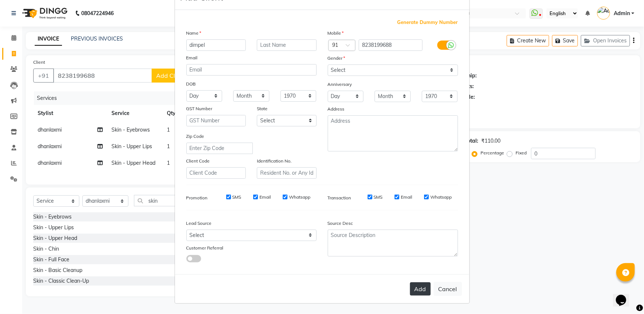 The image size is (644, 314). Describe the element at coordinates (287, 45) in the screenshot. I see `input: Last Name` at that location.